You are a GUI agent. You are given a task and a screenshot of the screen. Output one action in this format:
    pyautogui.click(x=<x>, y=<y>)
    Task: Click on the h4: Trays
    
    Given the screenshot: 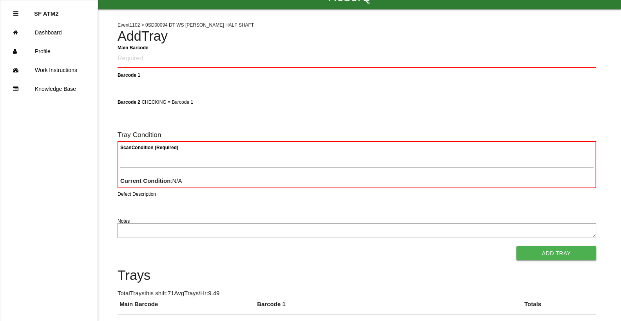 What is the action you would take?
    pyautogui.click(x=357, y=276)
    